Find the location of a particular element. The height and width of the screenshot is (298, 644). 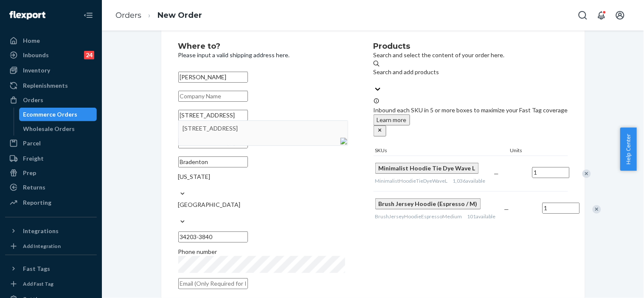

span: MinimalistHoodieTieDyeWaveL is located at coordinates (412, 181).